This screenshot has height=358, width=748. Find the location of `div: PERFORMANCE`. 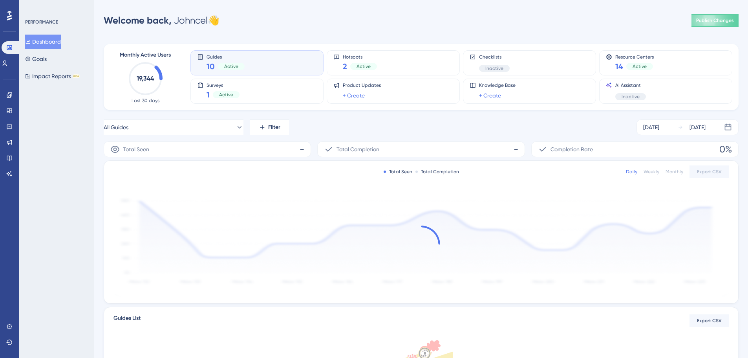

div: PERFORMANCE is located at coordinates (42, 22).